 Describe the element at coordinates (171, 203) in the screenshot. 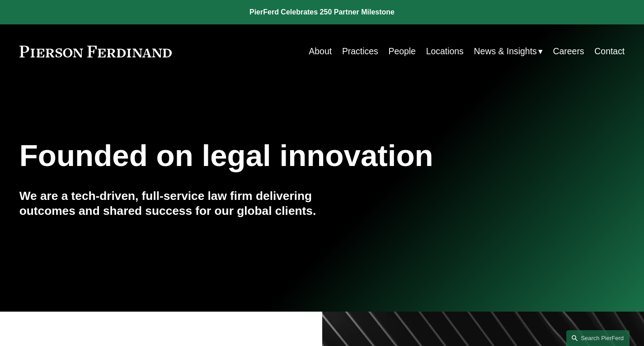

I see `h4: We are a tech-driven, full-service law firm delivering outcomes and shared success for our global...` at that location.